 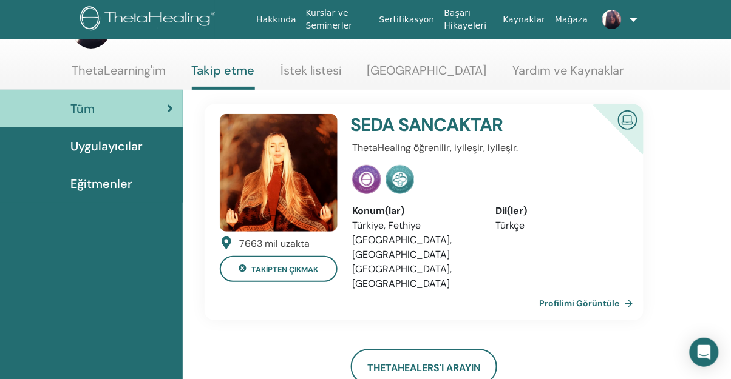 I want to click on font: Tüm, so click(x=83, y=109).